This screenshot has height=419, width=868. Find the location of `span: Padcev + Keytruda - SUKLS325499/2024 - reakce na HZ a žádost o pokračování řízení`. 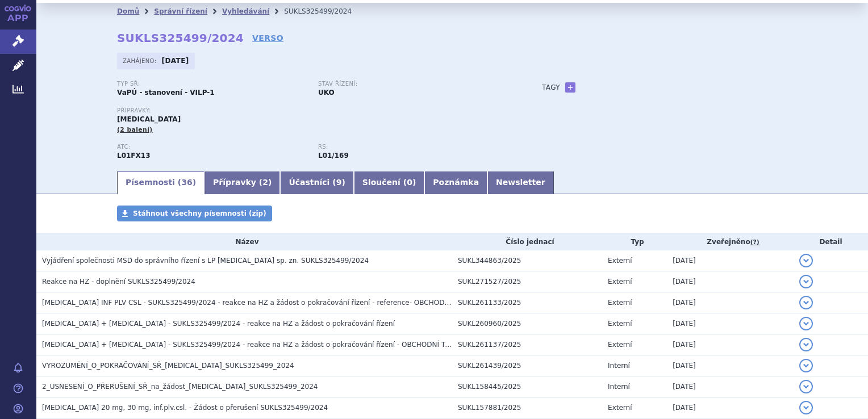

span: Padcev + Keytruda - SUKLS325499/2024 - reakce na HZ a žádost o pokračování řízení is located at coordinates (218, 323).